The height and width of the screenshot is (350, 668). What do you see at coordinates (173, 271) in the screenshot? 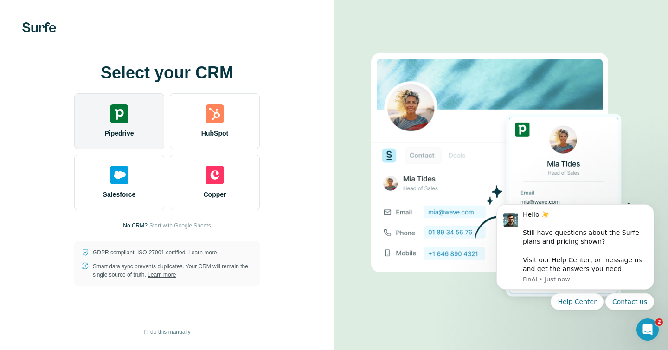
I see `p: Smart data sync prevents duplicates. Your CRM will remain the single source of truth.` at bounding box center [173, 271].